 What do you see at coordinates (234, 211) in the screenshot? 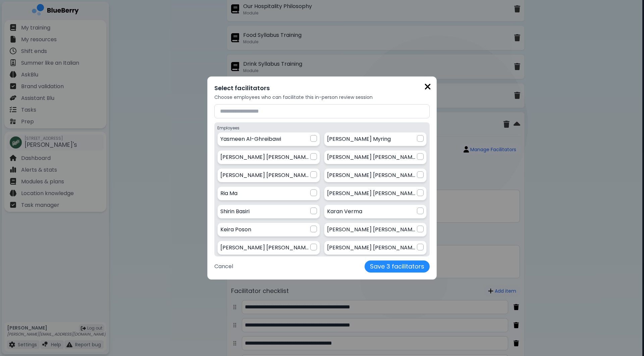
I see `p: Shirin Basiri` at bounding box center [234, 211].